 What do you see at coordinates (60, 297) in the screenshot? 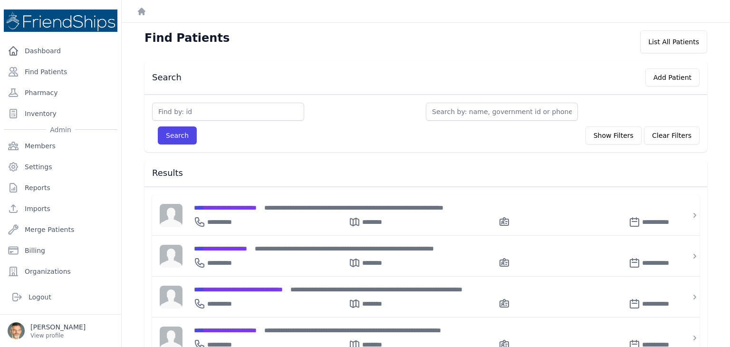
I see `a: Logout` at bounding box center [60, 297].